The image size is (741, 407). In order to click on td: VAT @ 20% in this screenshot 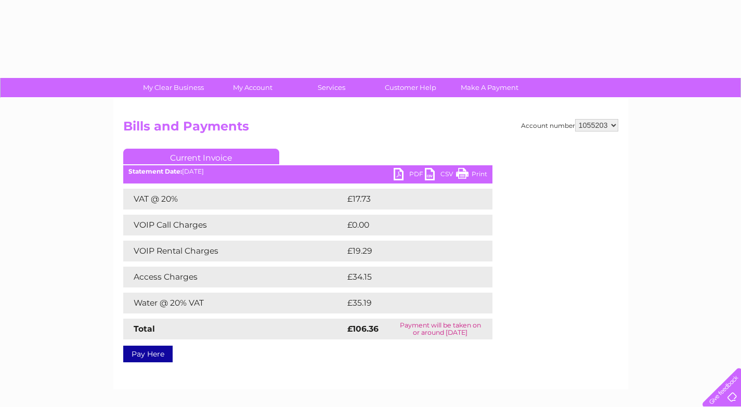, I will do `click(234, 199)`.